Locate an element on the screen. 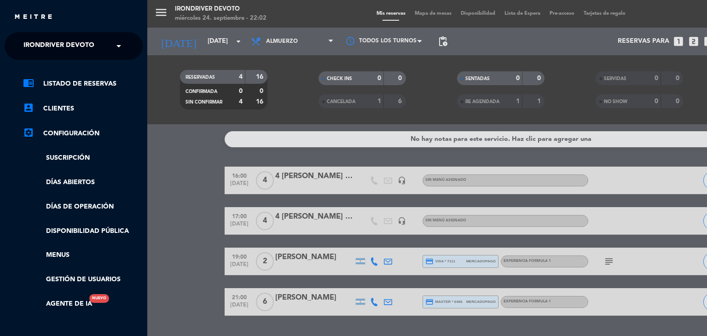 This screenshot has width=707, height=336. img: MEITRE is located at coordinates (33, 17).